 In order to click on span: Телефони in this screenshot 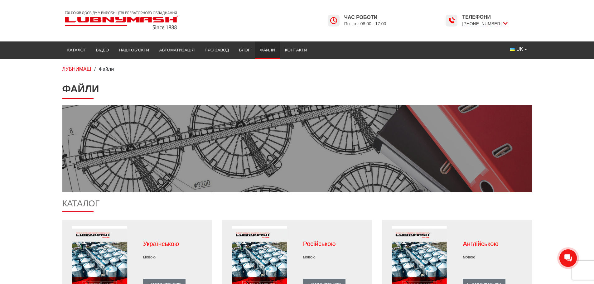, I will do `click(484, 17)`.